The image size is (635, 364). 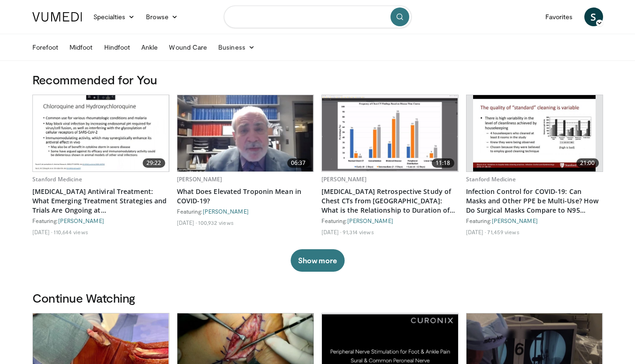 I want to click on li: 91,314 views, so click(x=358, y=232).